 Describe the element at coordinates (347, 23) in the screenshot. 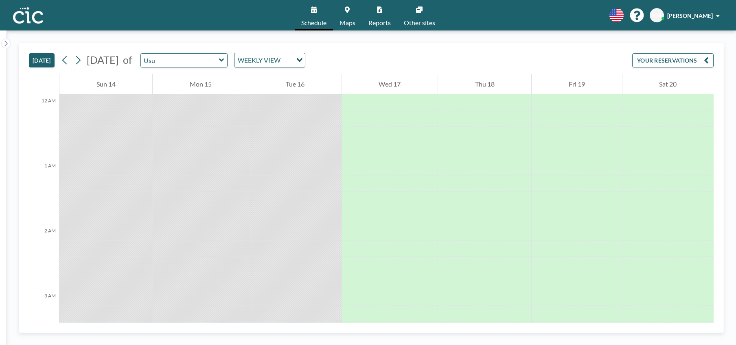

I see `span: Maps` at that location.